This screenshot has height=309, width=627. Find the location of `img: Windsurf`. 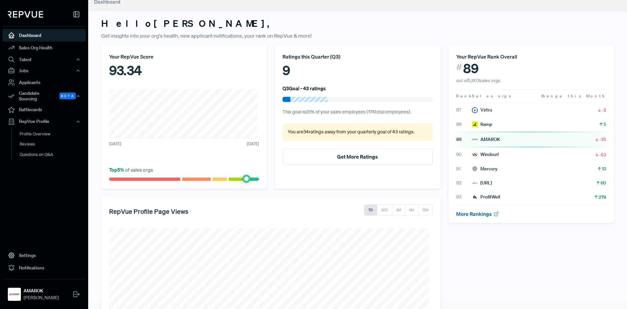

img: Windsurf is located at coordinates (475, 154).